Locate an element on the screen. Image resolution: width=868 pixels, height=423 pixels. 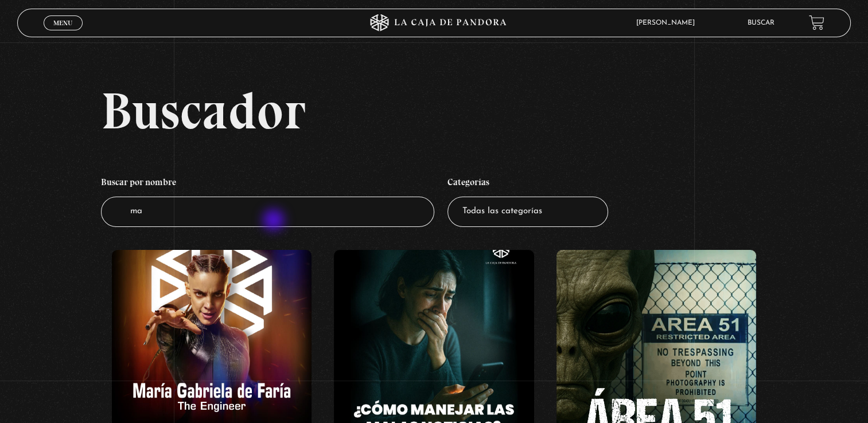
h4: Buscar por nombre is located at coordinates (268, 184).